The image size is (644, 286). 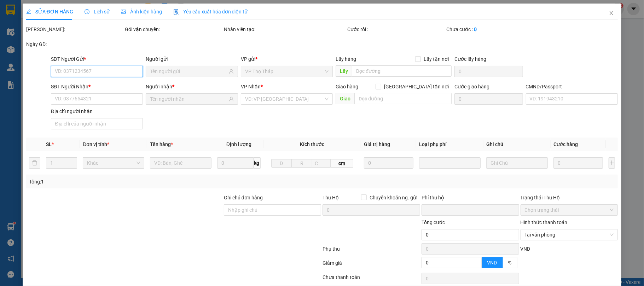 I want to click on span: Đơn vị tính, so click(x=96, y=144).